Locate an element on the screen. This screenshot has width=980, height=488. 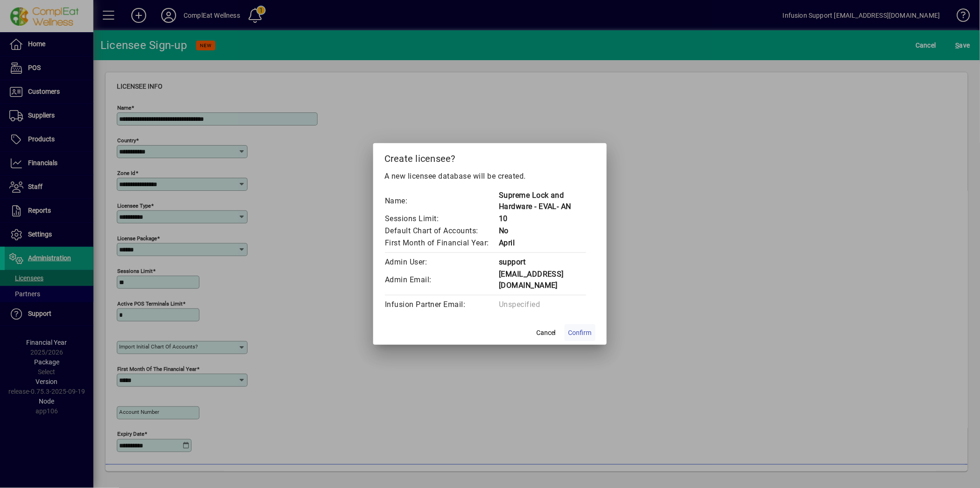
span: 10 is located at coordinates (503, 218).